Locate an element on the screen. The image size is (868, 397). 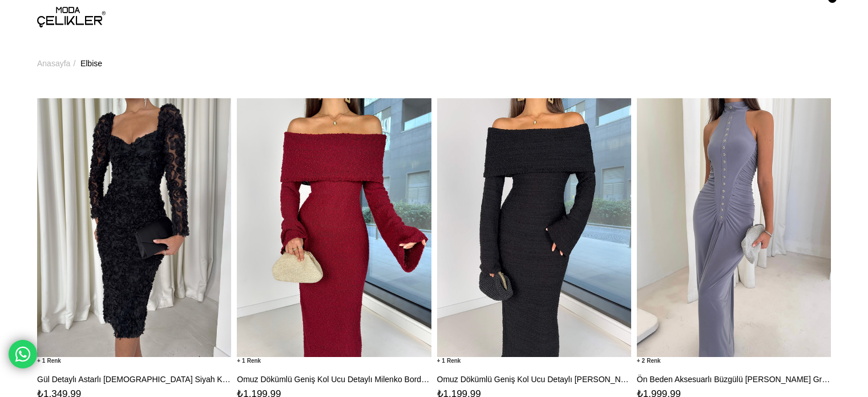
a: Anasayfa is located at coordinates (53, 63).